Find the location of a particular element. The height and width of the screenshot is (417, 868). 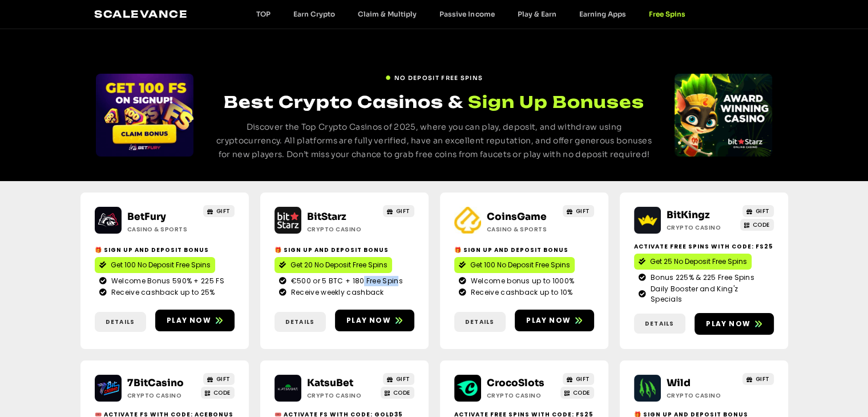

span: Sign Up Bonuses is located at coordinates (556, 101).